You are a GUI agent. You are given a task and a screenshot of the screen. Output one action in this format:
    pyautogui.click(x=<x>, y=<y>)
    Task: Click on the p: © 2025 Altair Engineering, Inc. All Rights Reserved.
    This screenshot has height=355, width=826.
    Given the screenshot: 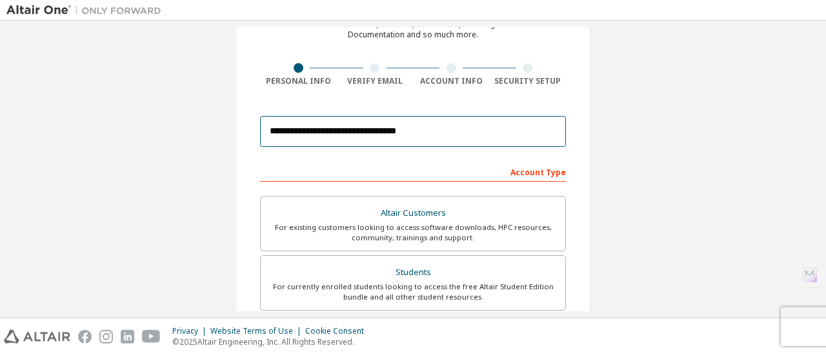 What is the action you would take?
    pyautogui.click(x=272, y=342)
    